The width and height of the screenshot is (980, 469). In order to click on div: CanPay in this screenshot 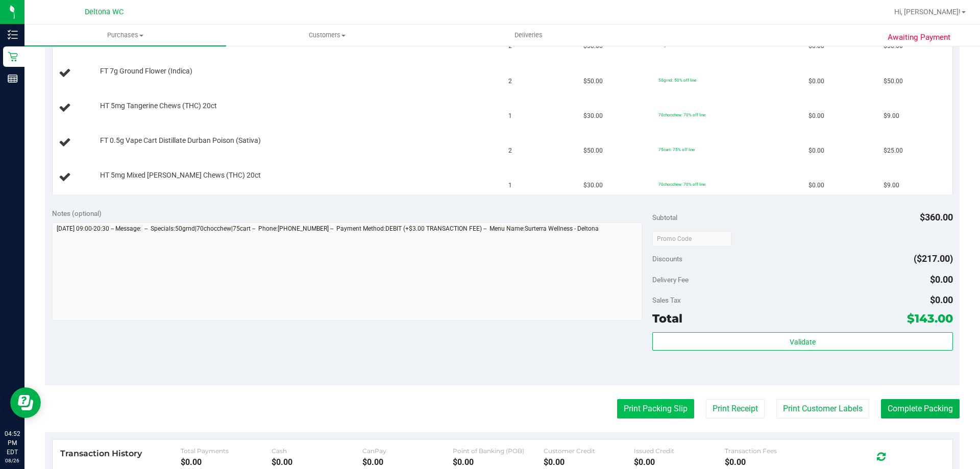, I will do `click(407, 450)`.